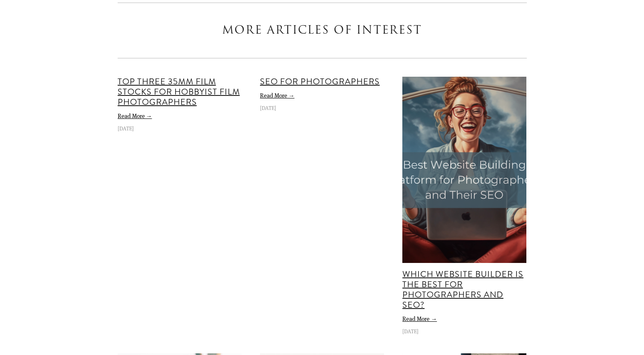  I want to click on a: Best Website Building Platform for Photographers and Their SEO.png, so click(464, 170).